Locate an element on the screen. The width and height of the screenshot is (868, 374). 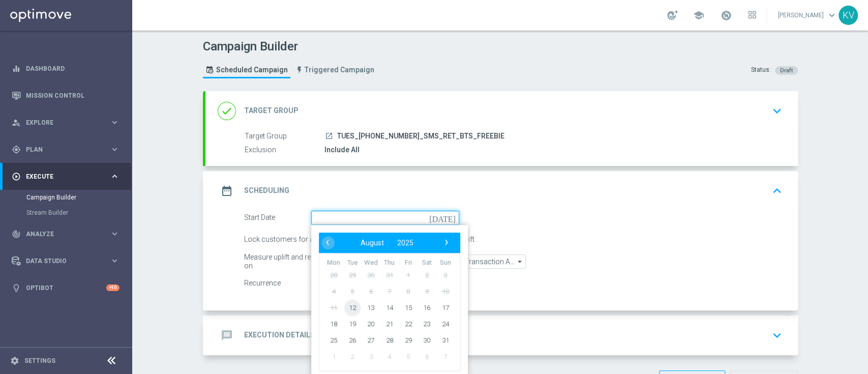
a: Stream Builder is located at coordinates (66, 213).